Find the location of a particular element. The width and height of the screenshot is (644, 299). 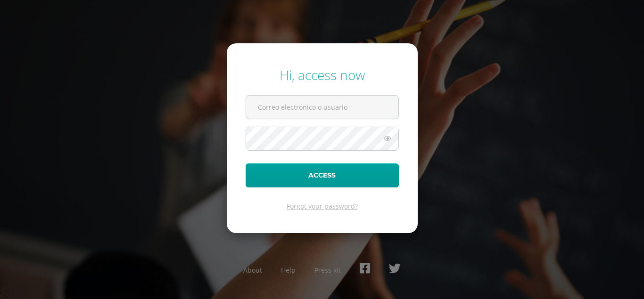

a: About is located at coordinates (252, 270).